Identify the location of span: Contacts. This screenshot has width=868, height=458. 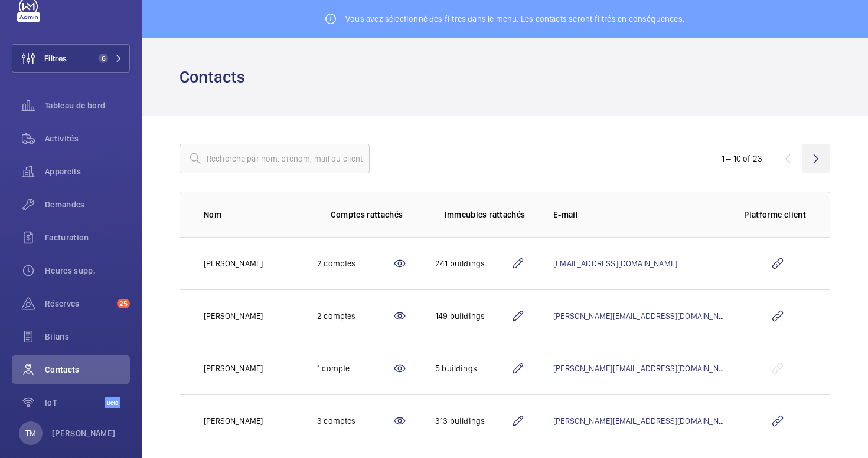
(88, 370).